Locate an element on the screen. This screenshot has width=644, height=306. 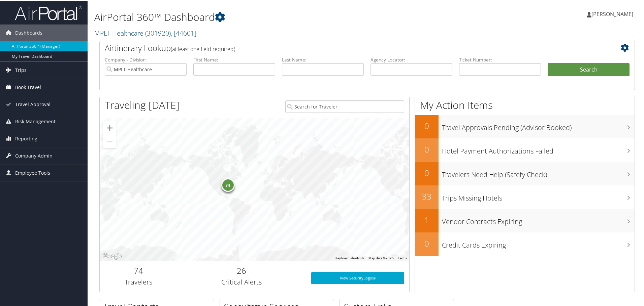
img: Google is located at coordinates (112, 256).